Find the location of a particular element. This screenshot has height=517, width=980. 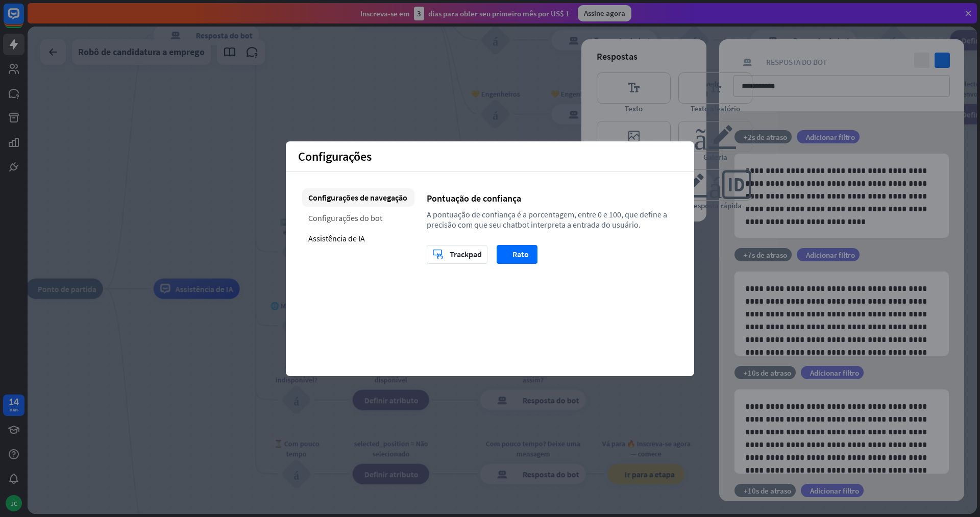

font: JC is located at coordinates (14, 503).